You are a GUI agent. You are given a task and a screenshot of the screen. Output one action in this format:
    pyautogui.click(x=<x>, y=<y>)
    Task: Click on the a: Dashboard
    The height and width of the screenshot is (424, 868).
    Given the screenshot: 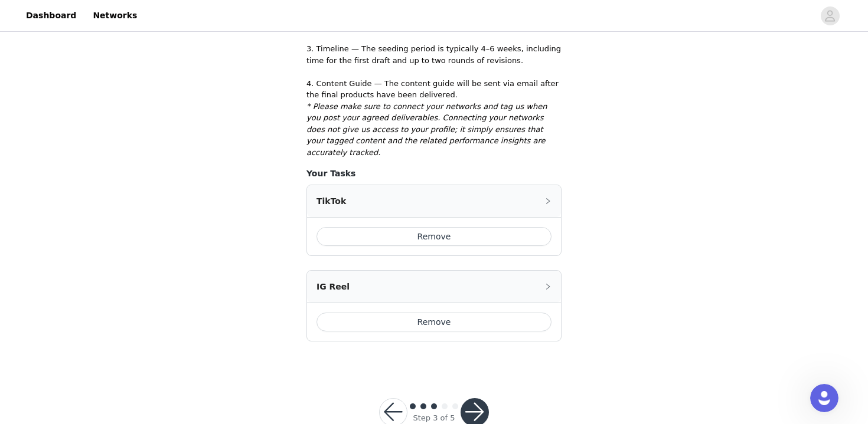 What is the action you would take?
    pyautogui.click(x=51, y=15)
    